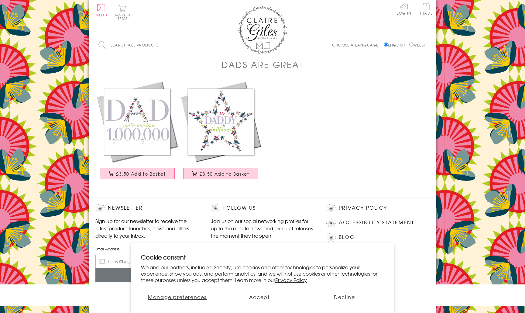 The height and width of the screenshot is (313, 525). What do you see at coordinates (426, 9) in the screenshot?
I see `span: Trade` at bounding box center [426, 9].